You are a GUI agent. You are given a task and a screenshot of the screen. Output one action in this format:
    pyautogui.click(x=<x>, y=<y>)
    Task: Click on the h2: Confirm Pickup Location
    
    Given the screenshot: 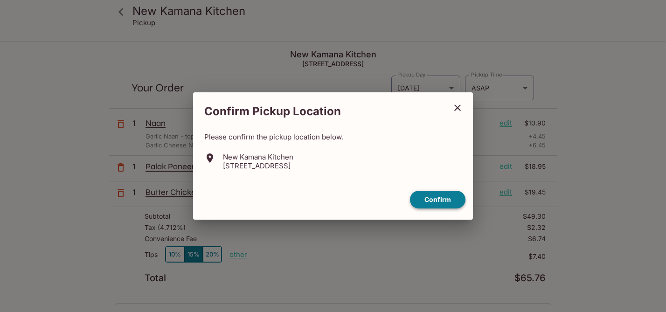 What is the action you would take?
    pyautogui.click(x=320, y=112)
    